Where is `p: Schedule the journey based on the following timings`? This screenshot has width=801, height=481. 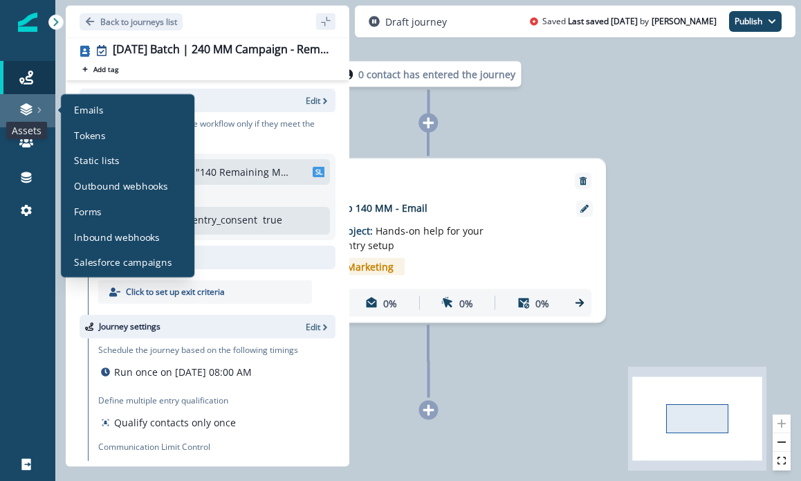 p: Schedule the journey based on the following timings is located at coordinates (198, 350).